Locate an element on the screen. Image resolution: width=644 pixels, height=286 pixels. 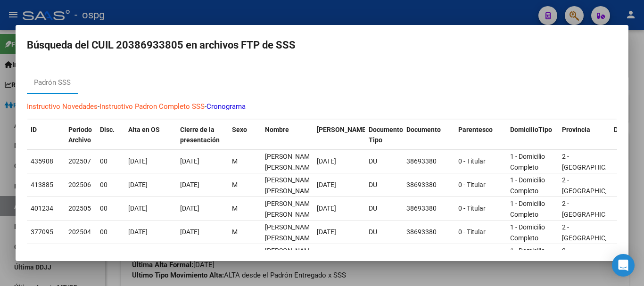
span: Cierre de la presentación is located at coordinates (200, 135).